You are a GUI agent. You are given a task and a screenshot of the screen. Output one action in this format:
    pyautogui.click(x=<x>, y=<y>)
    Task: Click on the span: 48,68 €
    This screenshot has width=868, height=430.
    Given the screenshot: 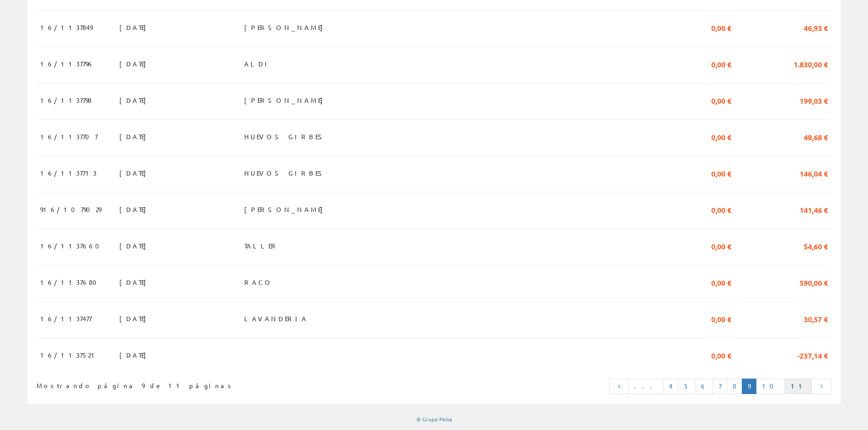 What is the action you would take?
    pyautogui.click(x=815, y=137)
    